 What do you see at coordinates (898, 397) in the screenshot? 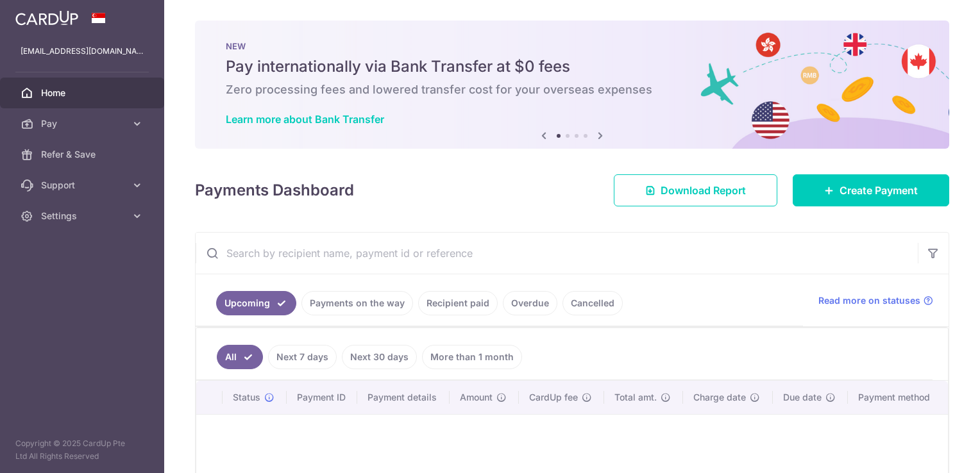
I see `th: Payment method` at bounding box center [898, 397].